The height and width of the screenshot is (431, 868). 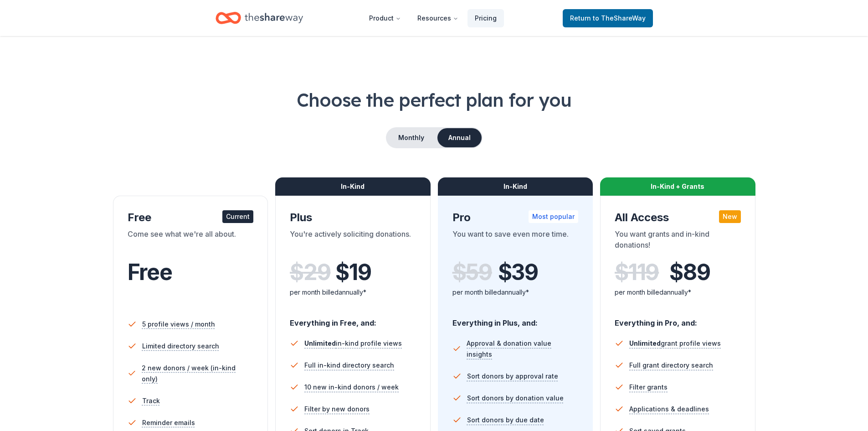 What do you see at coordinates (237, 217) in the screenshot?
I see `div: Current` at bounding box center [237, 217].